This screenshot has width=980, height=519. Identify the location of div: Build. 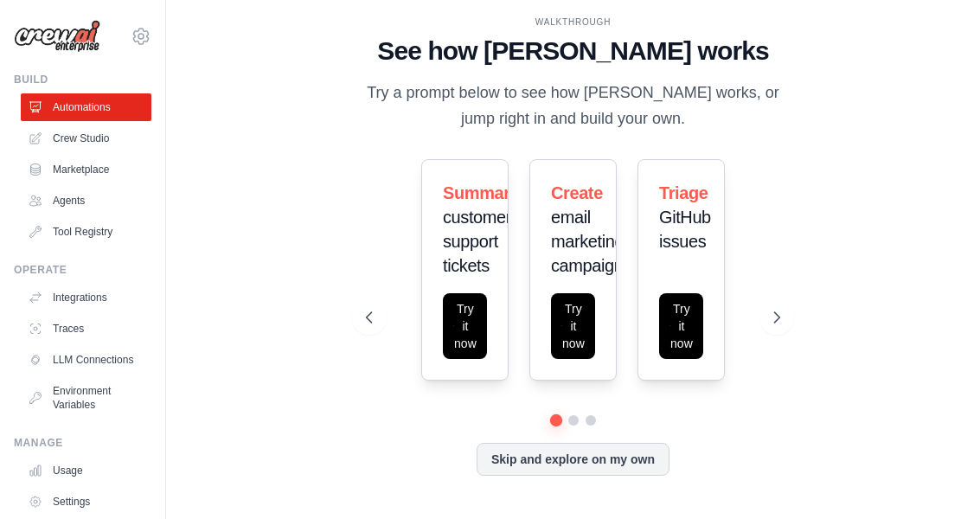
(82, 79).